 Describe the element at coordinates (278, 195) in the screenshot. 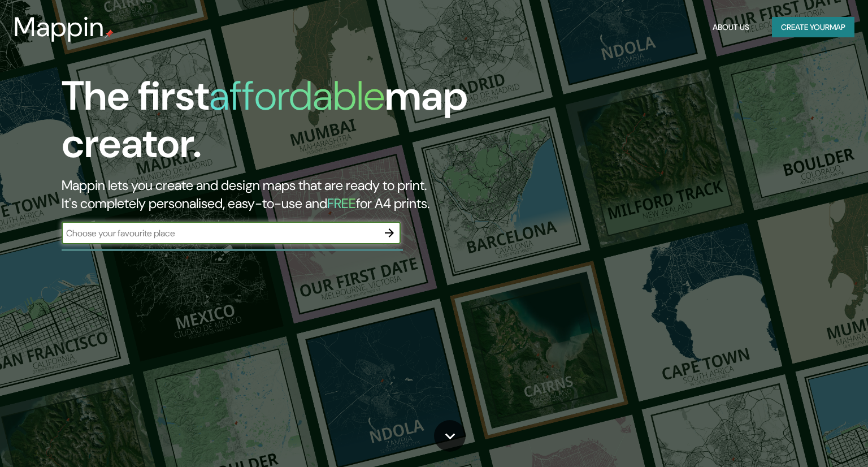

I see `h2: Mappin lets you create and design maps that are ready to print. It's completely personalised, eas...` at that location.